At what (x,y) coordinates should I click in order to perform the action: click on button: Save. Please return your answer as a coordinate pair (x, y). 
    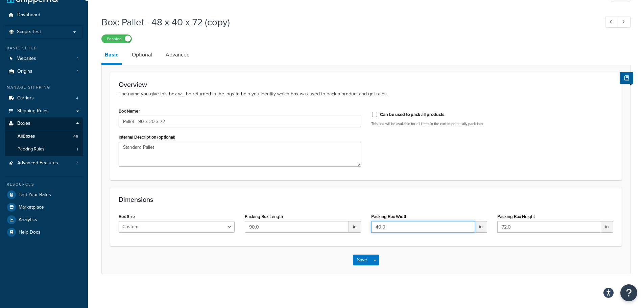
    Looking at the image, I should click on (362, 260).